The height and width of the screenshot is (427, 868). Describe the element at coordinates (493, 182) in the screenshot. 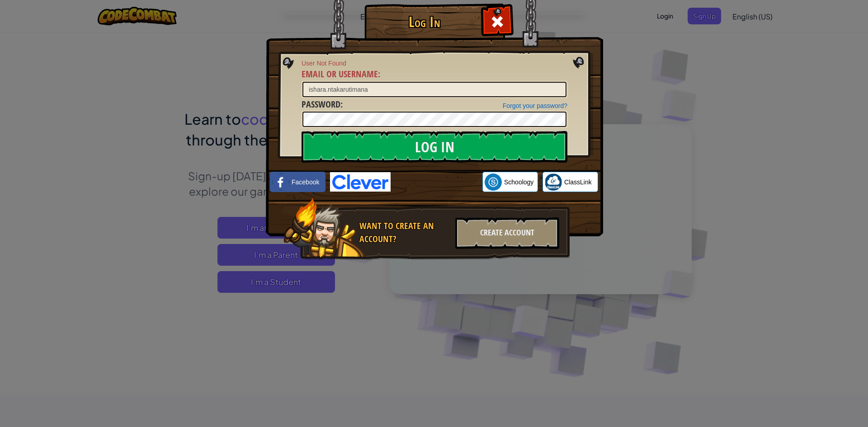

I see `img: schoology.png` at that location.